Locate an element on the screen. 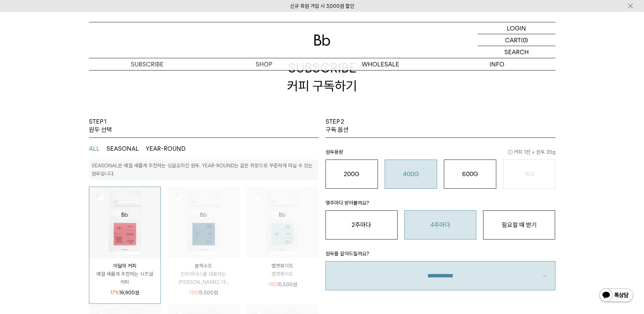 The image size is (644, 314). p: 몇주마다 받아볼까요? is located at coordinates (440, 204).